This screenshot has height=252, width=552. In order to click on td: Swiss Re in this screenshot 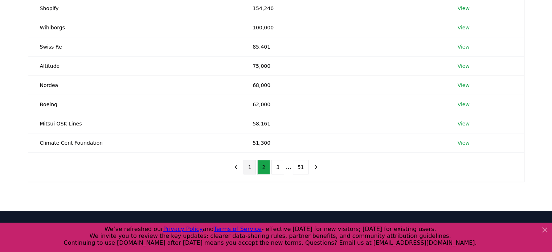, I will do `click(135, 46)`.